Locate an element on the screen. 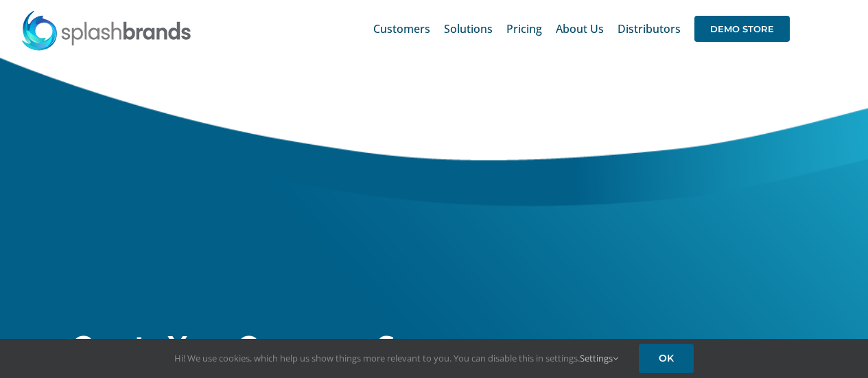 The height and width of the screenshot is (378, 868). a: DEMO STORE is located at coordinates (742, 29).